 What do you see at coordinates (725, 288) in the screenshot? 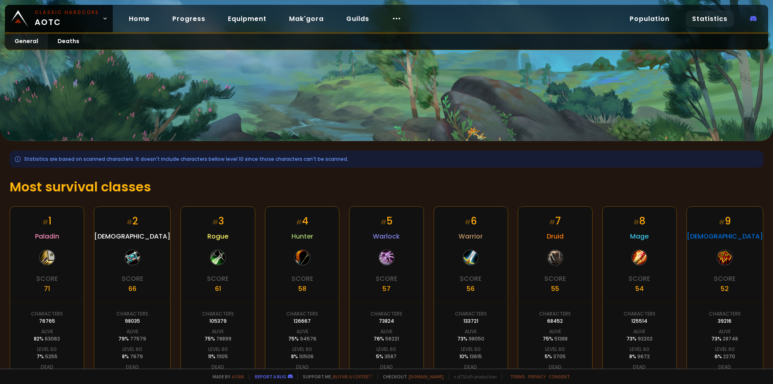
I see `div: 52` at bounding box center [725, 288].